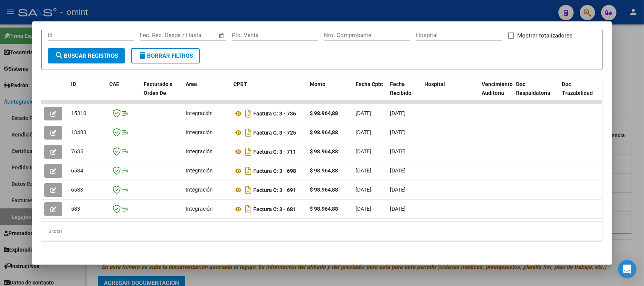  Describe the element at coordinates (274, 114) in the screenshot. I see `strong: Factura C: 3 - 736` at that location.